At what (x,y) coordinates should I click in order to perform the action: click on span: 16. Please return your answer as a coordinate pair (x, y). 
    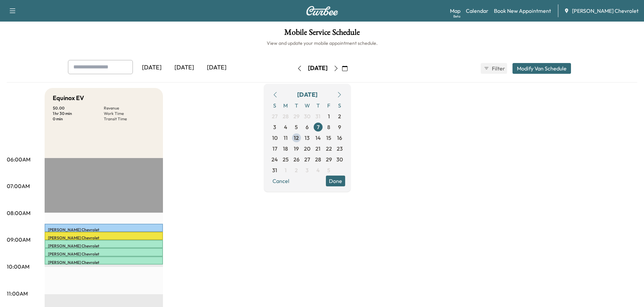
    Looking at the image, I should click on (339, 138).